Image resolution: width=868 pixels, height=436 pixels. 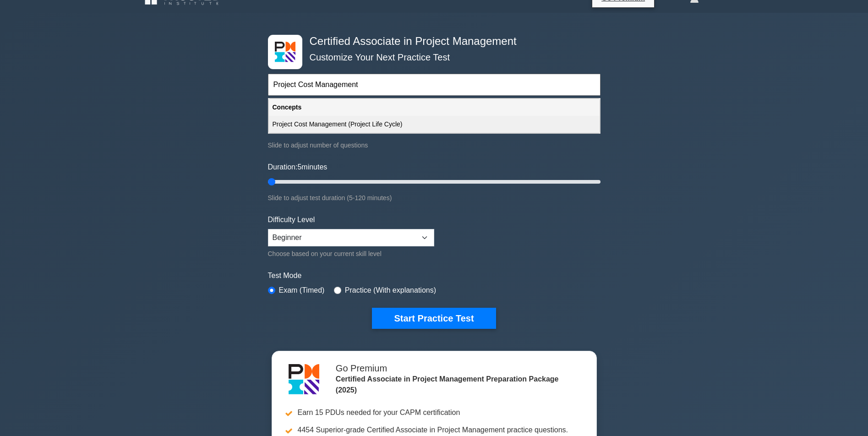 I want to click on label: Practice (With explanations), so click(x=390, y=291).